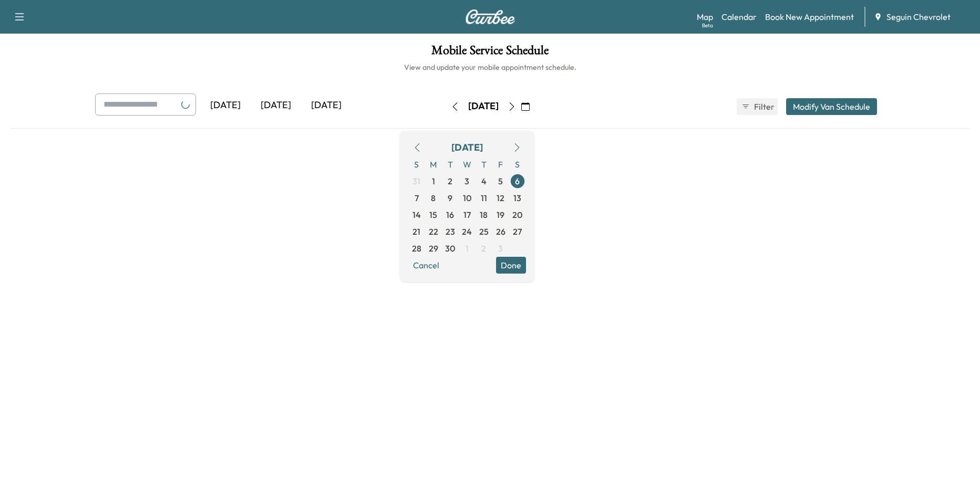 Image resolution: width=980 pixels, height=502 pixels. Describe the element at coordinates (433, 231) in the screenshot. I see `span: 22` at that location.